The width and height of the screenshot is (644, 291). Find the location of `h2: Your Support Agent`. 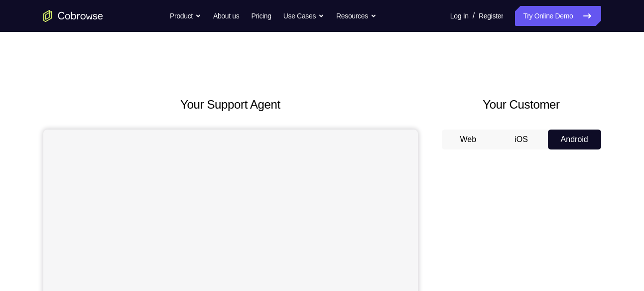

h2: Your Support Agent is located at coordinates (230, 105).